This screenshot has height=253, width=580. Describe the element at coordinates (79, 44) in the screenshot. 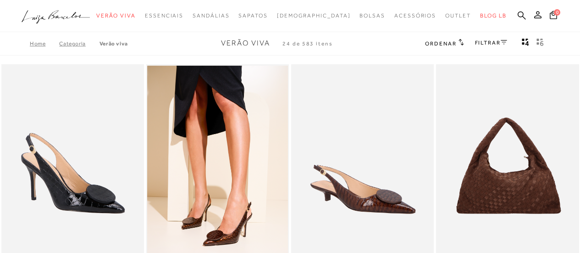

I see `a: Categoria` at that location.